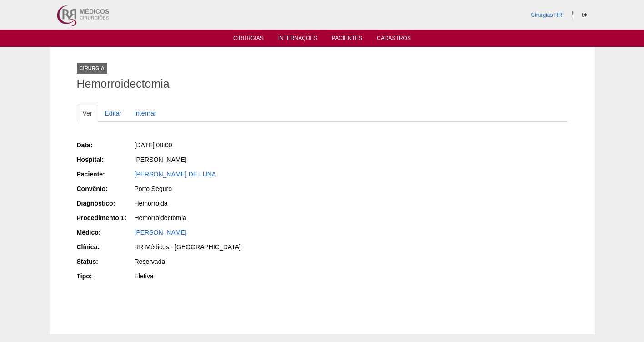 This screenshot has height=342, width=644. I want to click on div: Porto Seguro, so click(225, 189).